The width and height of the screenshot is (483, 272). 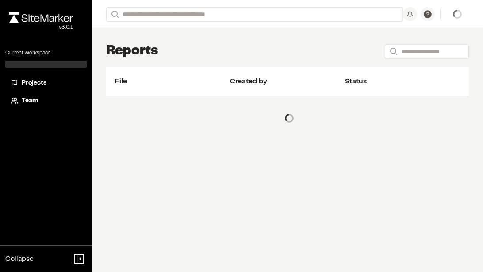 I want to click on div: Created by, so click(x=288, y=81).